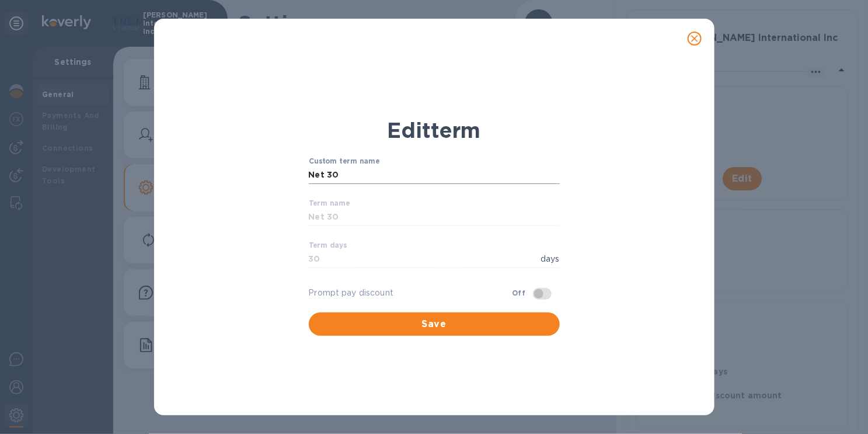  Describe the element at coordinates (329, 204) in the screenshot. I see `label: Term name` at that location.